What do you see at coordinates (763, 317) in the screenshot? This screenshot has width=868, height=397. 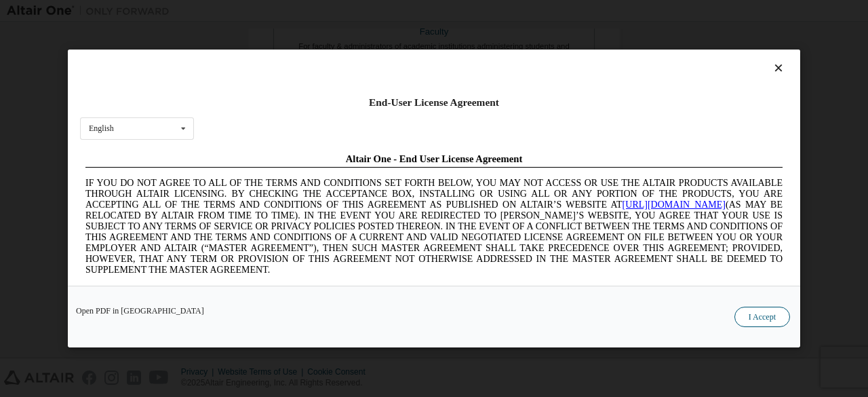 I see `button: I Accept` at bounding box center [763, 317].